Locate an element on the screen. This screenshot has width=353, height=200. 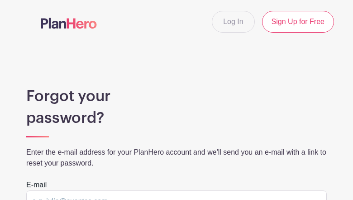
h1: Forgot your is located at coordinates (176, 96).